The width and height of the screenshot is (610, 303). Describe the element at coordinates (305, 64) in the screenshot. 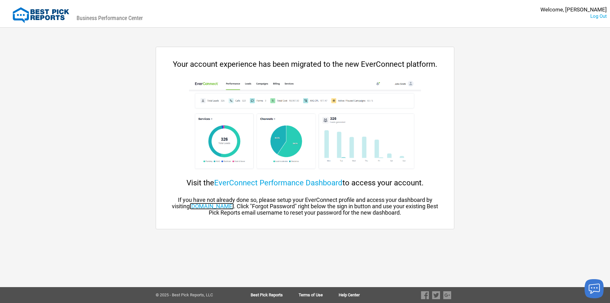

I see `div: Your account experience has been migrated to the new EverConnect platform.` at that location.